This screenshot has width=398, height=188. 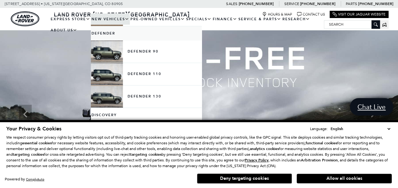 What do you see at coordinates (25, 19) in the screenshot?
I see `img: Land Rover` at bounding box center [25, 19].